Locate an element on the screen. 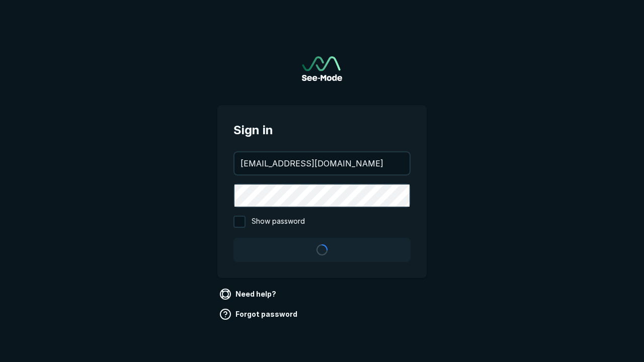 This screenshot has width=644, height=362. a: Go to sign in is located at coordinates (322, 68).